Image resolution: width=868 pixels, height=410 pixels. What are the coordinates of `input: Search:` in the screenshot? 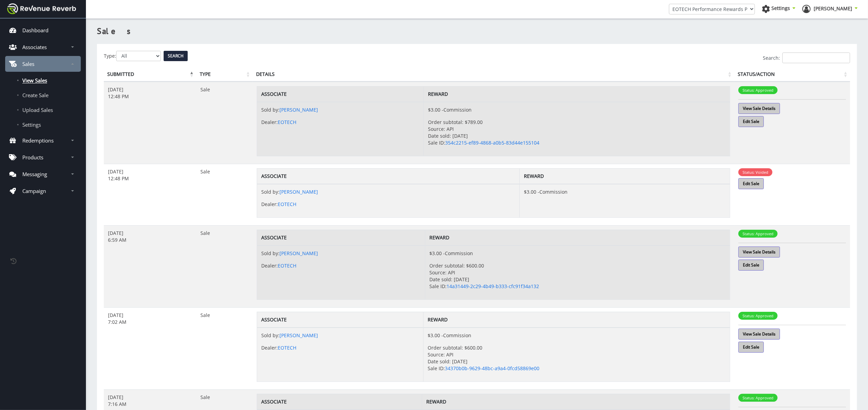 It's located at (817, 58).